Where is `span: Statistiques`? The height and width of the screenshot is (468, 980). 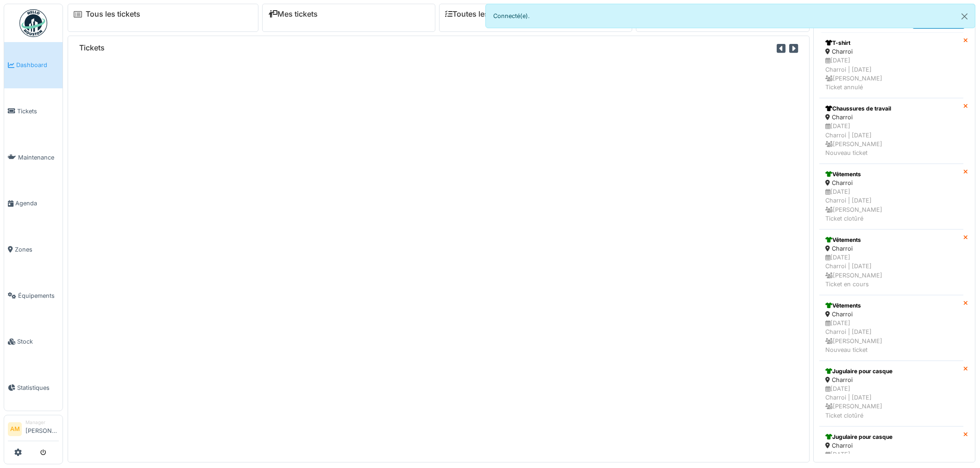
span: Statistiques is located at coordinates (38, 388).